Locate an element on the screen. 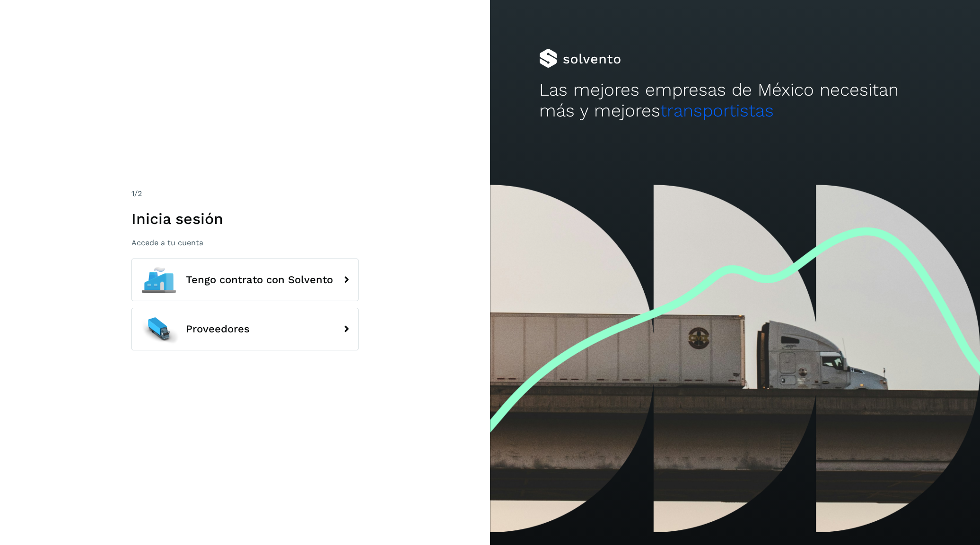  div: /2 is located at coordinates (245, 194).